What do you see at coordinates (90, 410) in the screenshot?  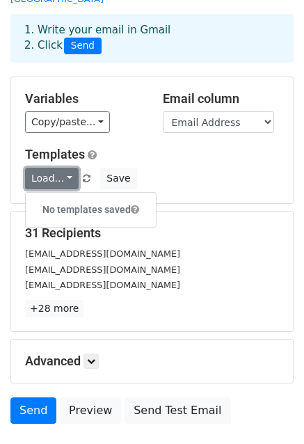 I see `a: Preview` at bounding box center [90, 410].